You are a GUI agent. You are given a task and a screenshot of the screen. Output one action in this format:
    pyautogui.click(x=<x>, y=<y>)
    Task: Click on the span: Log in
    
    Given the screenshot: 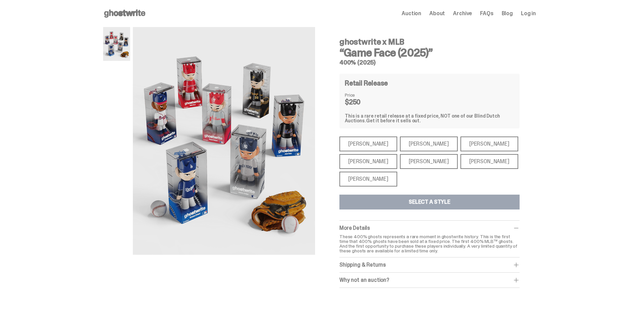 What is the action you would take?
    pyautogui.click(x=528, y=14)
    